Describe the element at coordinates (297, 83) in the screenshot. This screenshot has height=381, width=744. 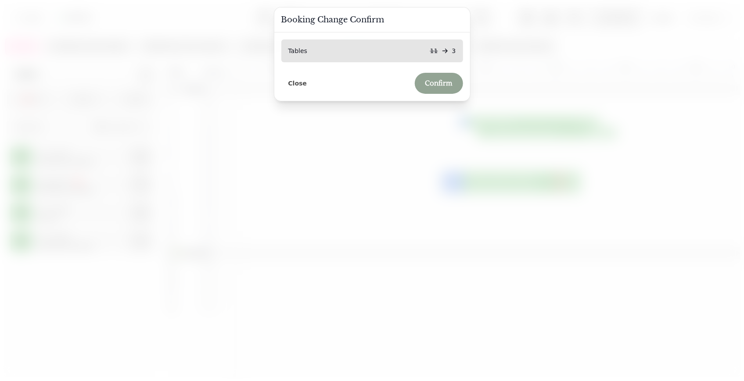
I see `span: Close` at that location.